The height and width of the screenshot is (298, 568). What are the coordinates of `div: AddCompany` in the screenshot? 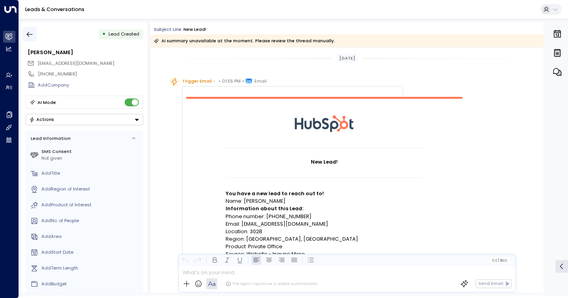 It's located at (90, 85).